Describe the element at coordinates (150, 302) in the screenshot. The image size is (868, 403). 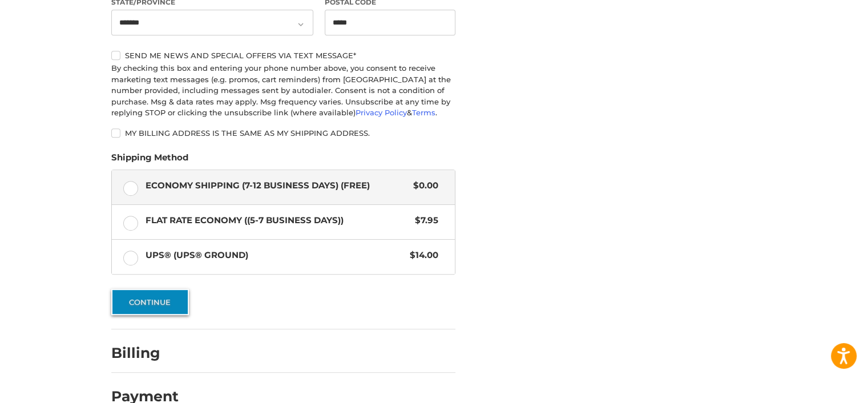
I see `button: Continue` at that location.